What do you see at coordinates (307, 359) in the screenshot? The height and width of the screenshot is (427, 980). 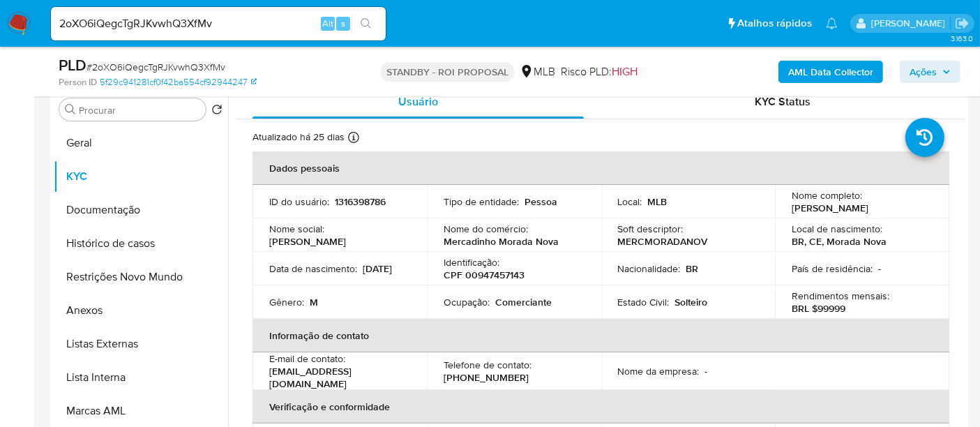 I see `p: E-mail de contato :` at bounding box center [307, 359].